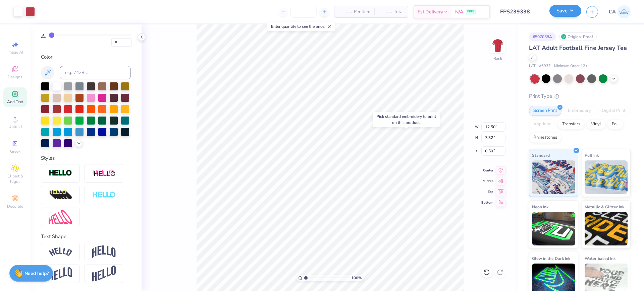 The width and height of the screenshot is (644, 291). Describe the element at coordinates (543, 124) in the screenshot. I see `div: Applique` at that location.